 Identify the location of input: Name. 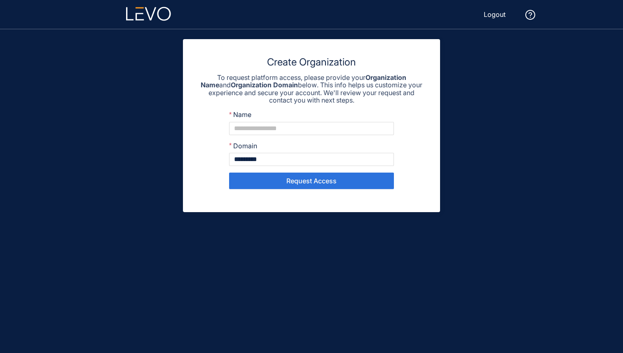
(311, 128).